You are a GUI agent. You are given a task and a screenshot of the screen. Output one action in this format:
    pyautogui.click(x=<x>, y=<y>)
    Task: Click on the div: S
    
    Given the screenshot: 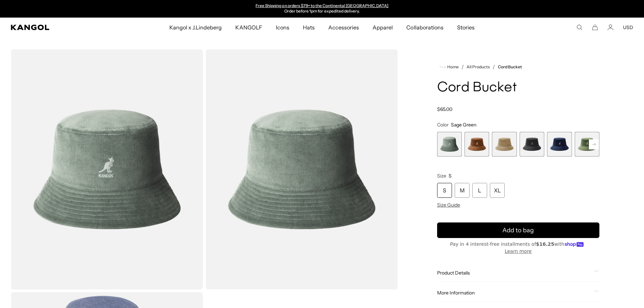 What is the action you would take?
    pyautogui.click(x=444, y=190)
    